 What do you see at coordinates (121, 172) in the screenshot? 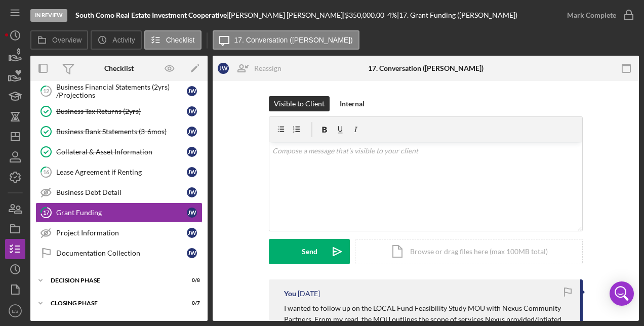
I see `div: Lease Agreement if Renting` at bounding box center [121, 172].